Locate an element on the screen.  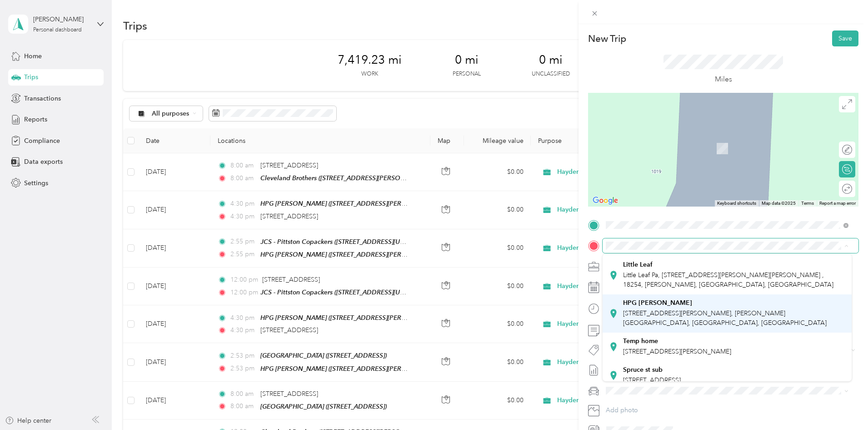
p: New Trip is located at coordinates (607, 38).